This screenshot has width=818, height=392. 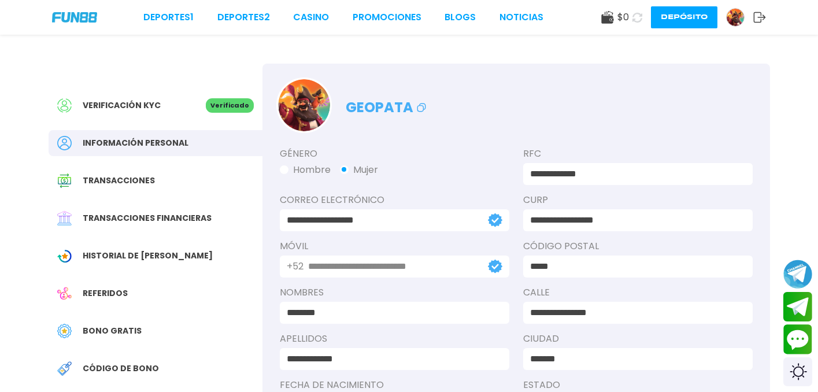 I want to click on div: Switch theme, so click(x=798, y=372).